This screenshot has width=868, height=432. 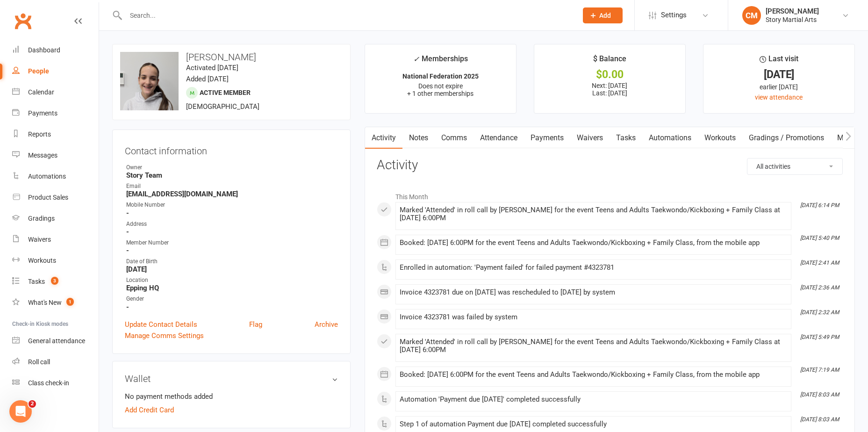 I want to click on div: General attendance, so click(x=57, y=341).